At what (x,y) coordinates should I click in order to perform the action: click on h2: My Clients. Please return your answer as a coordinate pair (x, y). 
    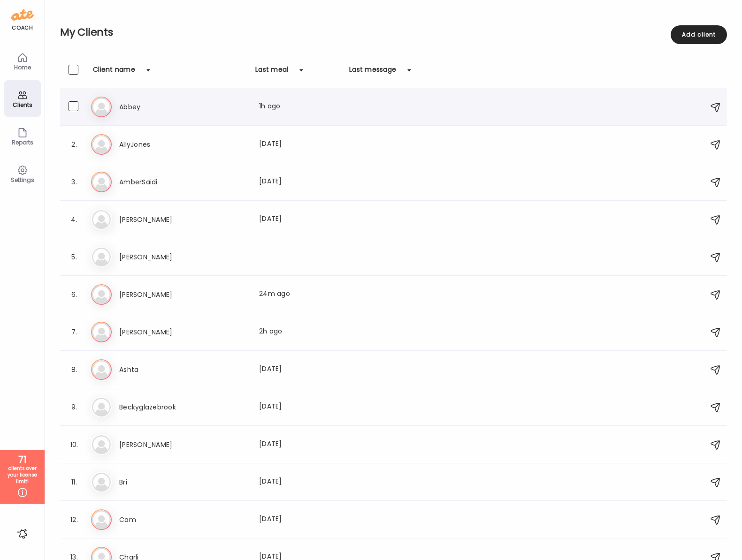
    Looking at the image, I should click on (393, 32).